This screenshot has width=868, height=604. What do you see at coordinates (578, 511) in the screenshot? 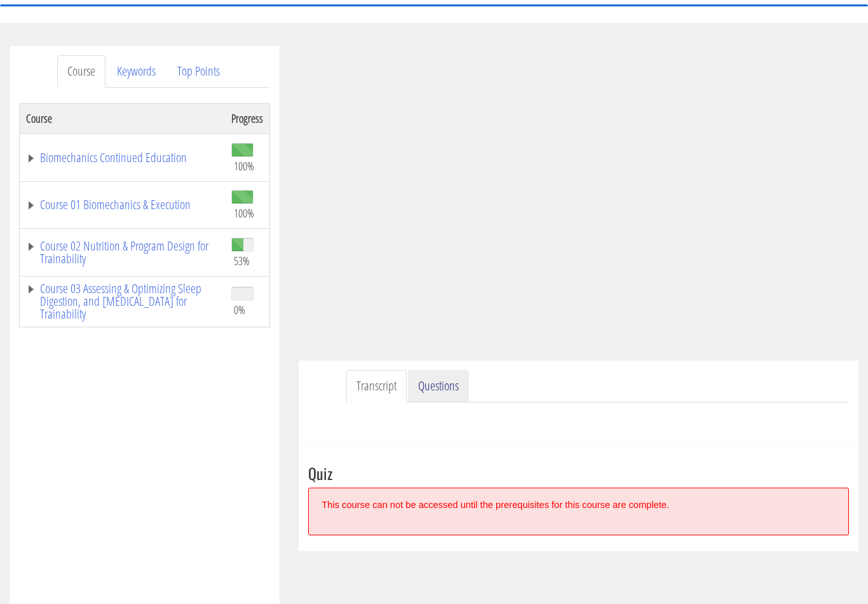
I see `div: This course can not be accessed until the prerequisites for this course are complete.` at bounding box center [578, 511].